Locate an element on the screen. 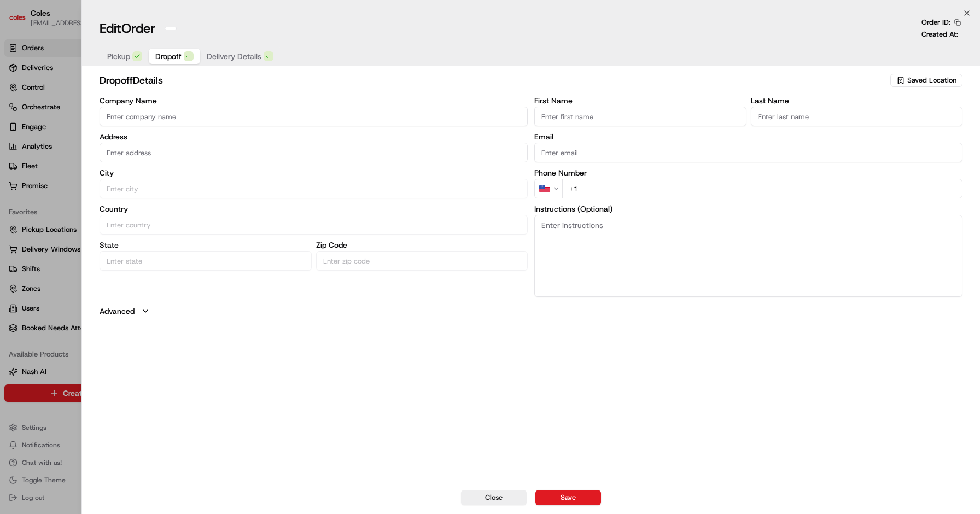 The height and width of the screenshot is (514, 980). input: Enter company name is located at coordinates (313, 117).